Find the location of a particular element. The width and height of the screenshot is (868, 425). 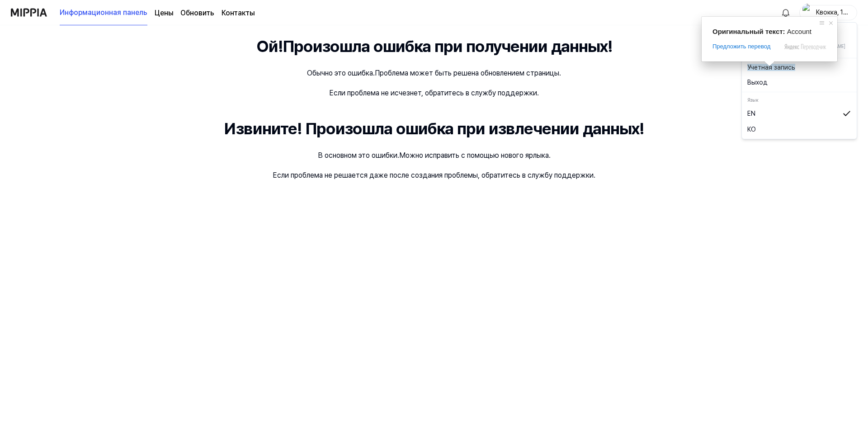

ya-tr-span: Учетная запись is located at coordinates (772, 68).